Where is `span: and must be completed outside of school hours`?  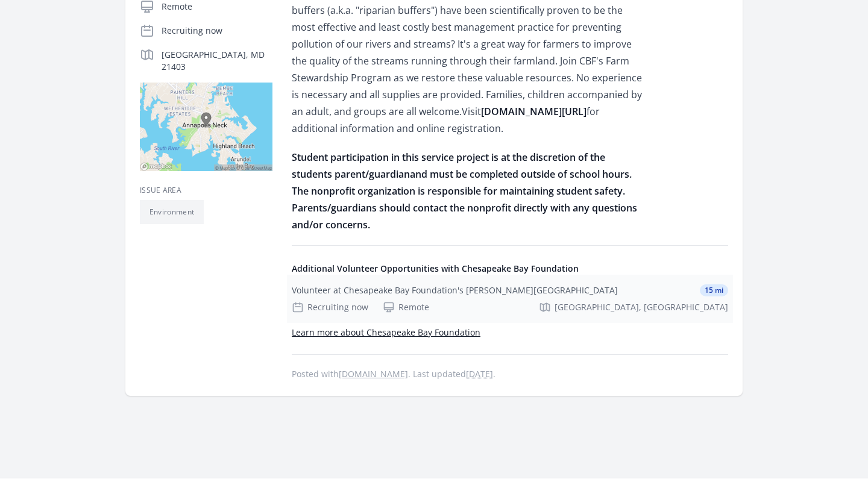 span: and must be completed outside of school hours is located at coordinates (519, 174).